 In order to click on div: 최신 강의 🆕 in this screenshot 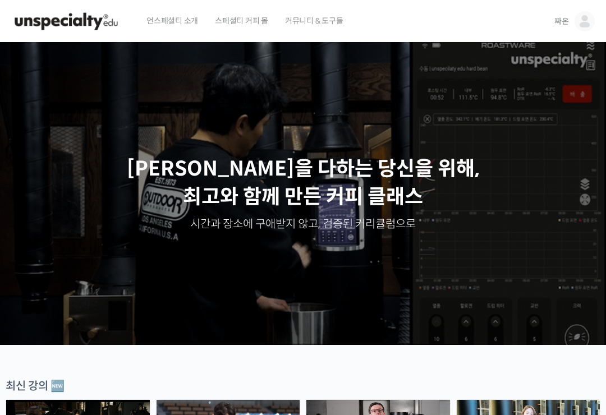, I will do `click(303, 386)`.